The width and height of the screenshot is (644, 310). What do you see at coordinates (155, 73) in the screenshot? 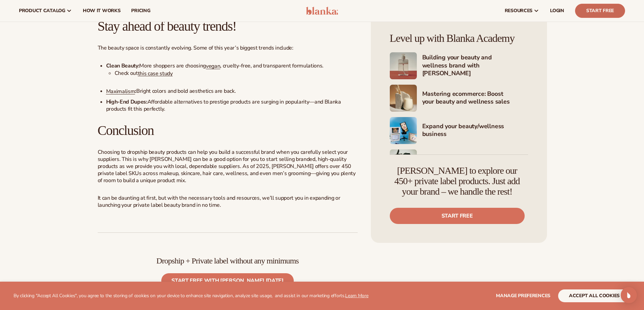
I see `a: this case study` at bounding box center [155, 73].